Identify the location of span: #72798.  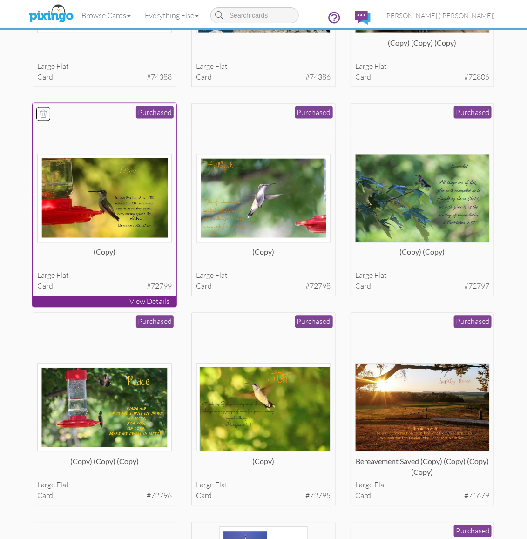
(318, 286).